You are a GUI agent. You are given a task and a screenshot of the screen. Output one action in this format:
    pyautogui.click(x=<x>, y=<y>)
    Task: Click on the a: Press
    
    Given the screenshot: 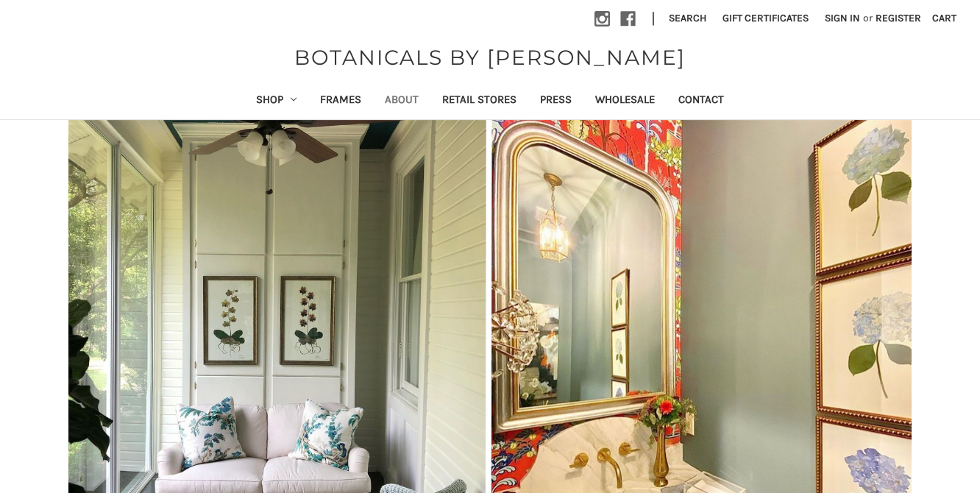 What is the action you would take?
    pyautogui.click(x=555, y=101)
    